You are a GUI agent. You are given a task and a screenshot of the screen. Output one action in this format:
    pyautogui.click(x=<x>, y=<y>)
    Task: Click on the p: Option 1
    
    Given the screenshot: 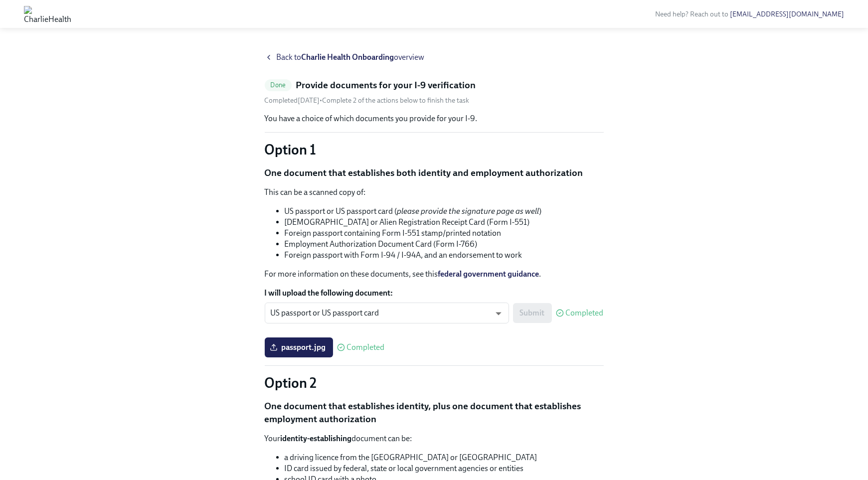 What is the action you would take?
    pyautogui.click(x=434, y=149)
    